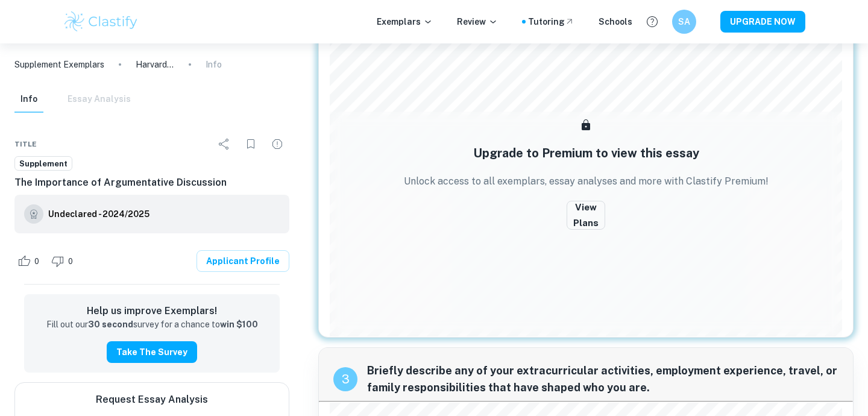 The height and width of the screenshot is (416, 868). I want to click on button: View Plans, so click(586, 215).